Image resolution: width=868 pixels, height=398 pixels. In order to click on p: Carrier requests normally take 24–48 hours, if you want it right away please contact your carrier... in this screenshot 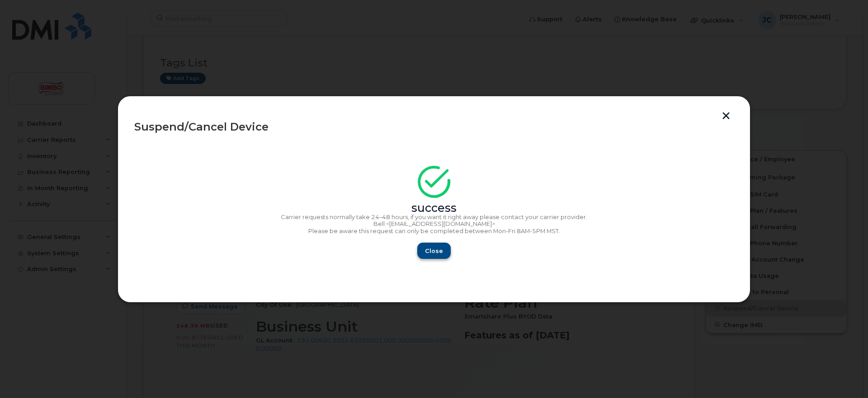, I will do `click(434, 217)`.